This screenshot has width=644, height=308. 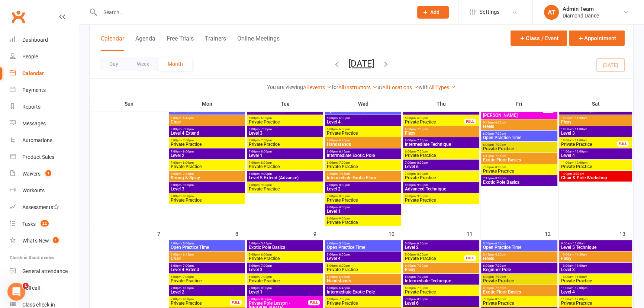 What do you see at coordinates (253, 12) in the screenshot?
I see `input: Search...` at bounding box center [253, 12].